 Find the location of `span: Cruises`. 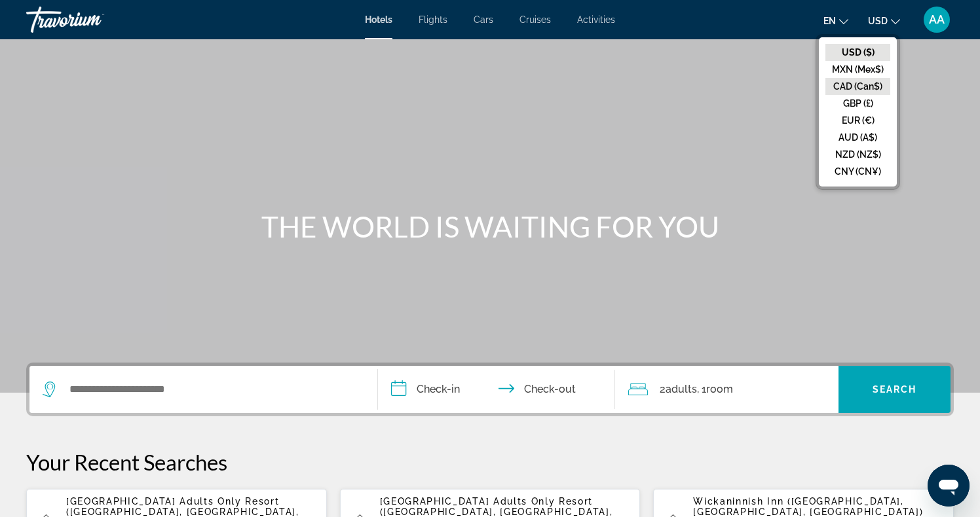

span: Cruises is located at coordinates (535, 20).